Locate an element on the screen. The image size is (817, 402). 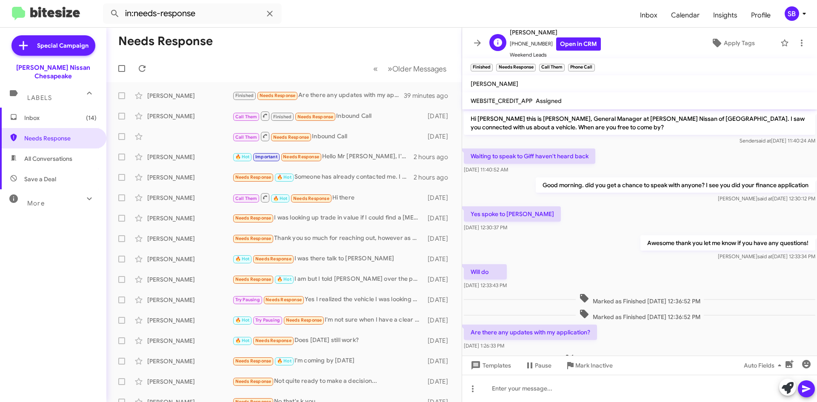
span: Pause is located at coordinates (543, 366).